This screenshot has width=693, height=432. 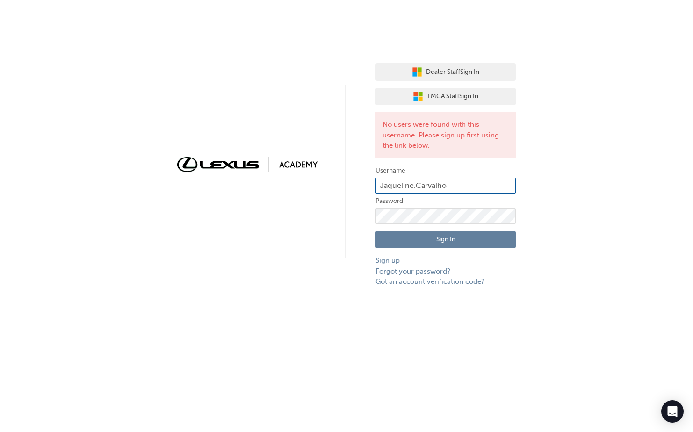 I want to click on label: Username, so click(x=446, y=171).